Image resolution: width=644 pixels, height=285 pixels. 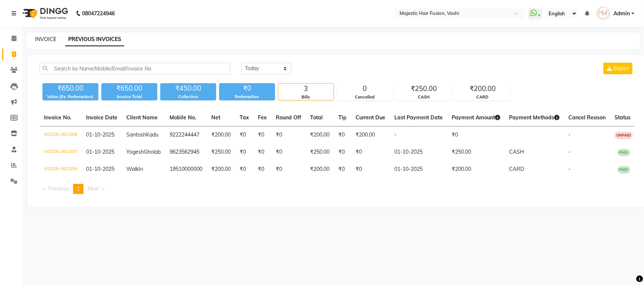 What do you see at coordinates (517, 152) in the screenshot?
I see `span: CASH` at bounding box center [517, 152].